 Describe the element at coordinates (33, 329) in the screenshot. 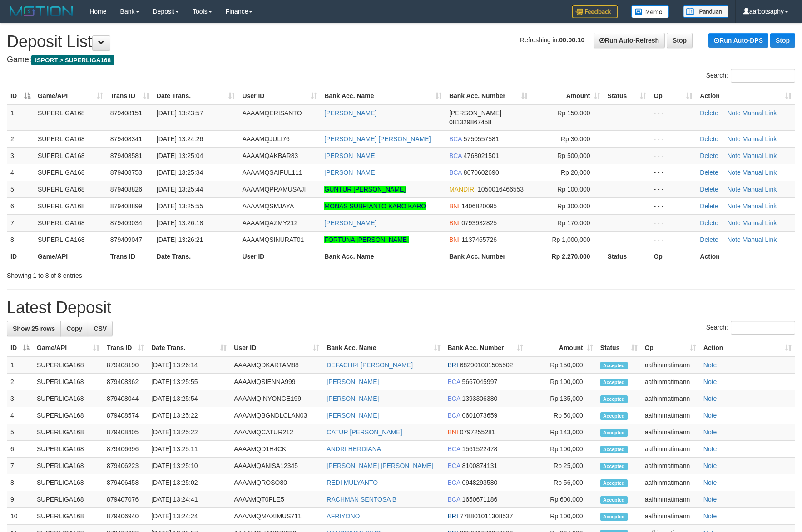

I see `span: Show 25 rows` at that location.